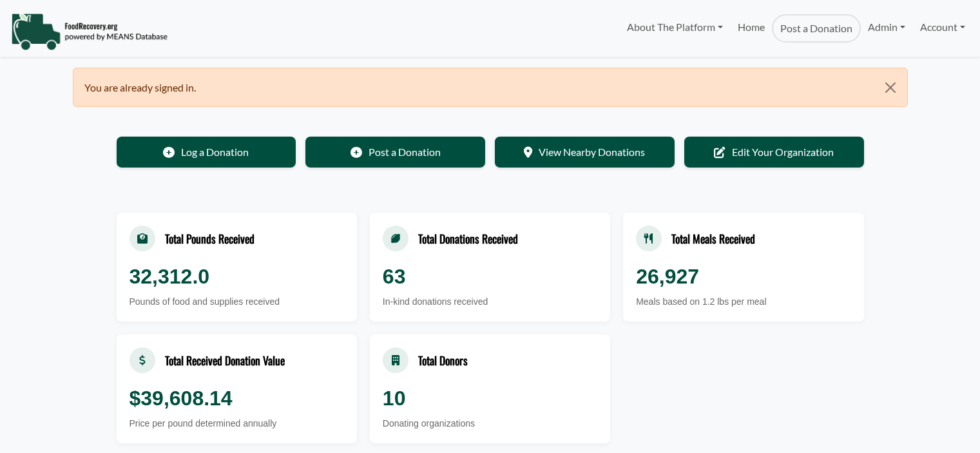 The height and width of the screenshot is (453, 980). I want to click on a: Edit Your Organization, so click(774, 152).